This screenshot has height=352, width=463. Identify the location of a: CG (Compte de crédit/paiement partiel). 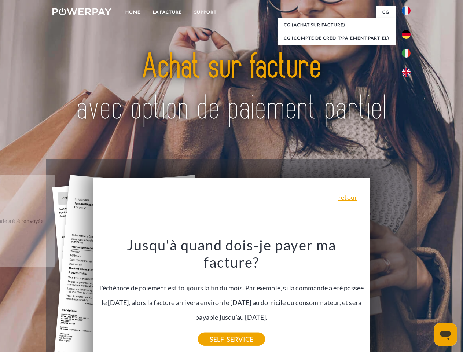
(336, 38).